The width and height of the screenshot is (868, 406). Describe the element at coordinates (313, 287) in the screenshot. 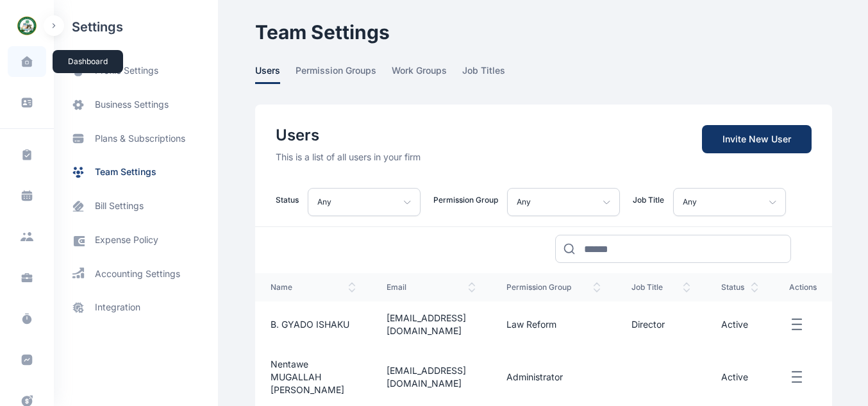

I see `span: name` at that location.